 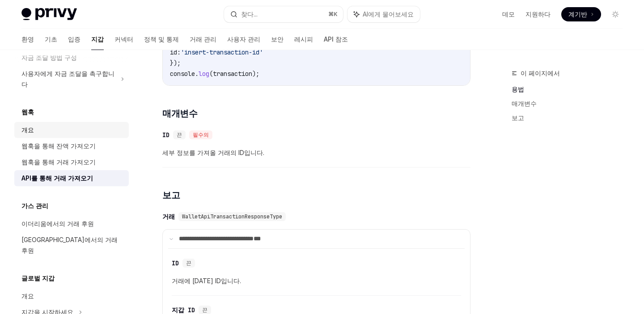 I want to click on font: AI에게 물어보세요, so click(x=388, y=14).